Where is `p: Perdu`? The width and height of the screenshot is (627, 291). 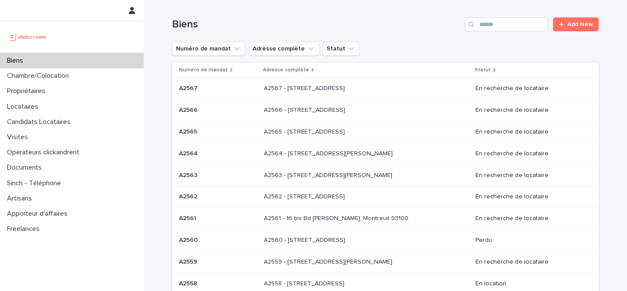 p: Perdu is located at coordinates (530, 240).